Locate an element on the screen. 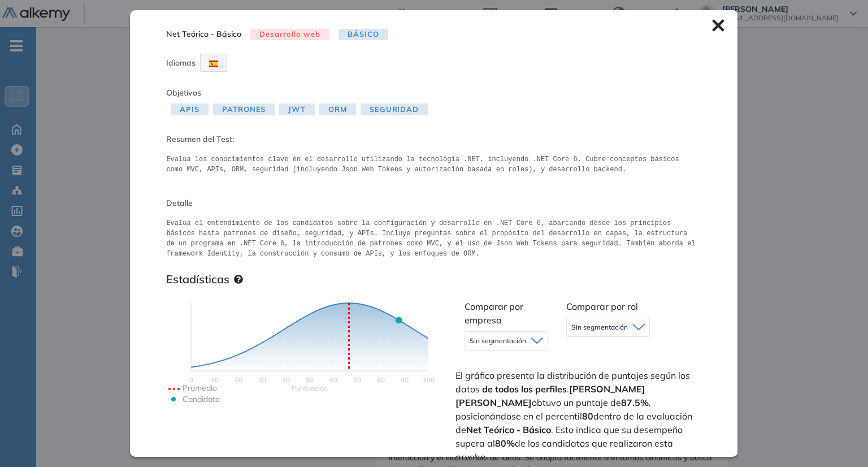  text: 50 is located at coordinates (310, 379).